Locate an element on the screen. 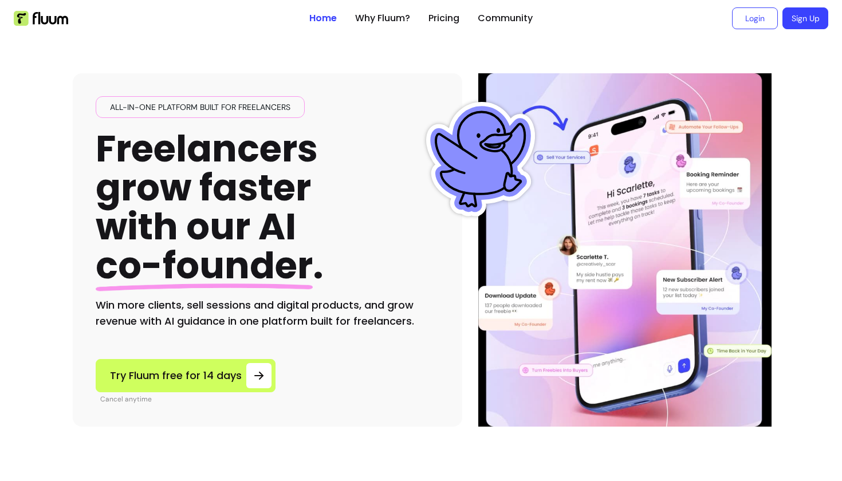  a: Why Fluum? is located at coordinates (383, 18).